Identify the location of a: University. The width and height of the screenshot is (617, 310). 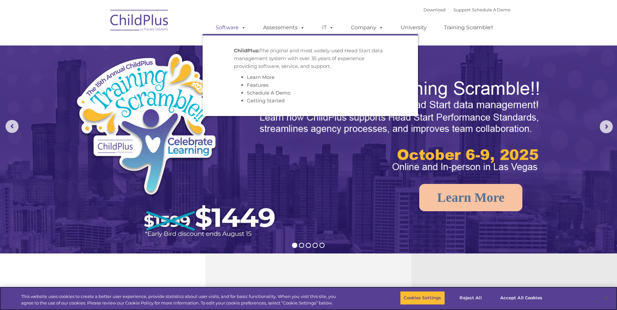
(414, 28).